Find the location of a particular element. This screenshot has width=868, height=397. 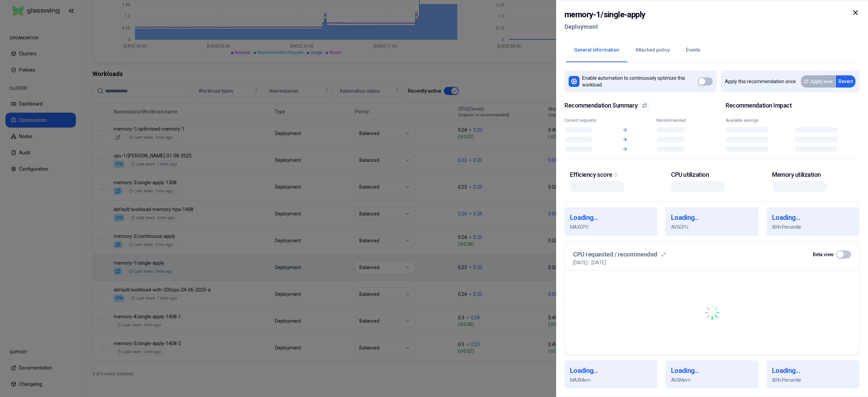

p: MAX CPU is located at coordinates (611, 227).